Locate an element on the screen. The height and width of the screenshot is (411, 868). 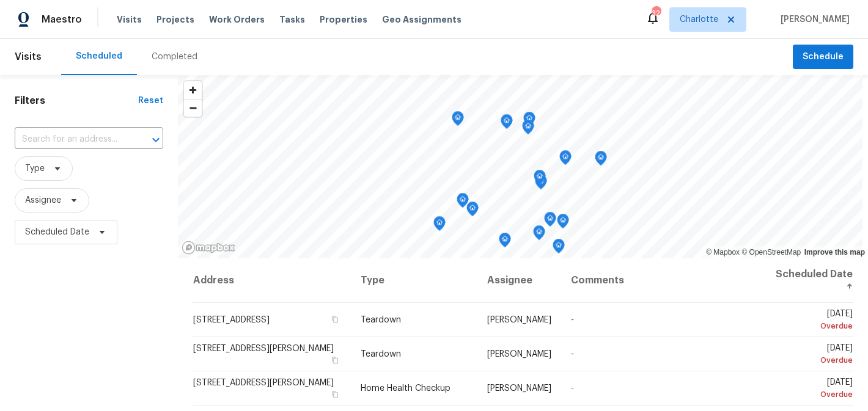
a: Mapbox is located at coordinates (723, 252).